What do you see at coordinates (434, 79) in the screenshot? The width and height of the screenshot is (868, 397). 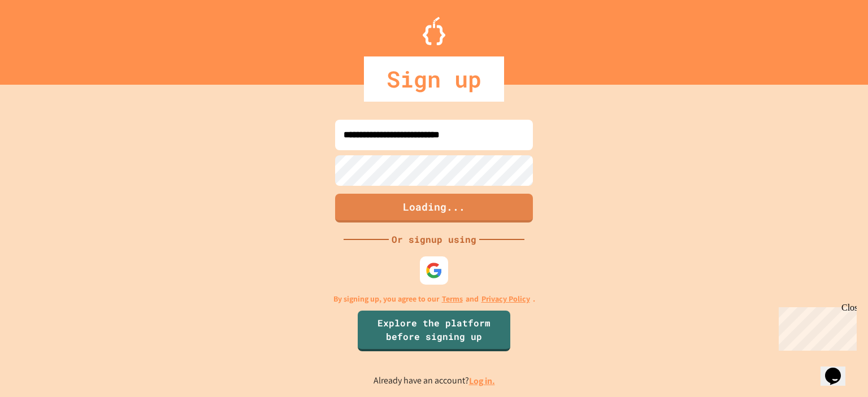 I see `div: Sign up` at bounding box center [434, 79].